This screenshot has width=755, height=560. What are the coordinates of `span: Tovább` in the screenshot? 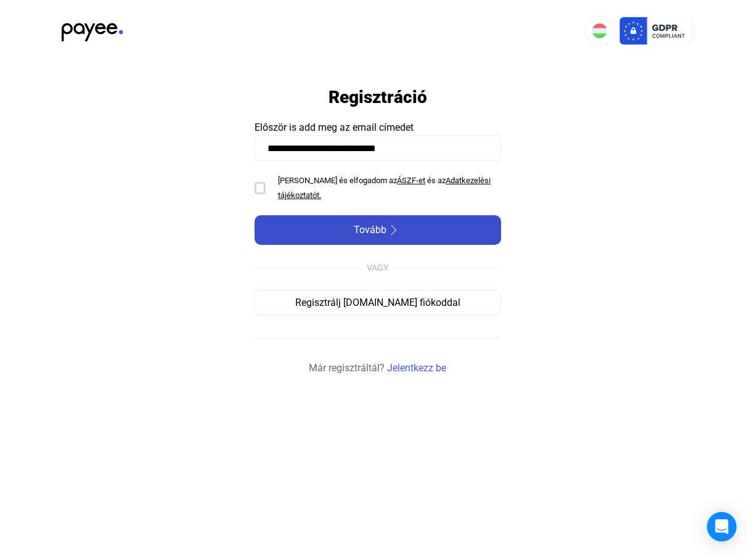 It's located at (370, 230).